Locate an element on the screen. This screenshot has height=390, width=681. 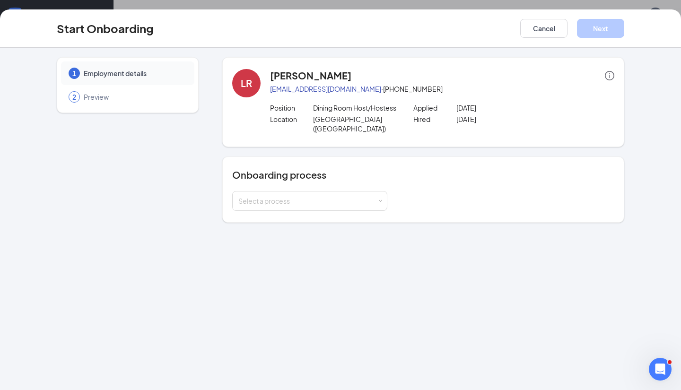
p: Applied is located at coordinates (435, 108).